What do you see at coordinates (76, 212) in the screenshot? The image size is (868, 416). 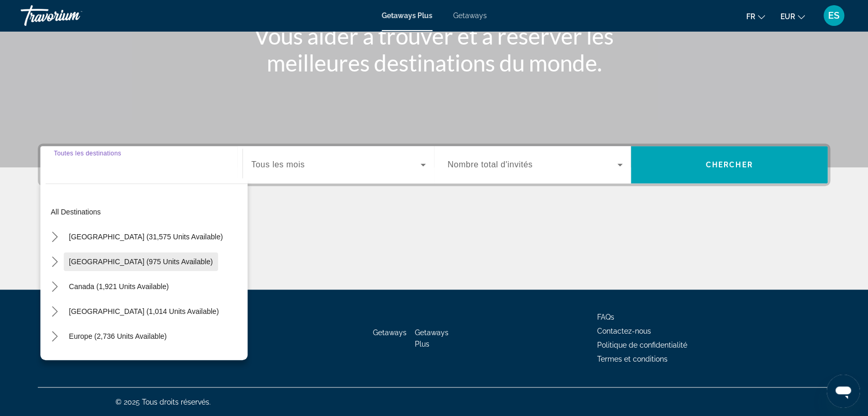 I see `span: All destinations` at bounding box center [76, 212].